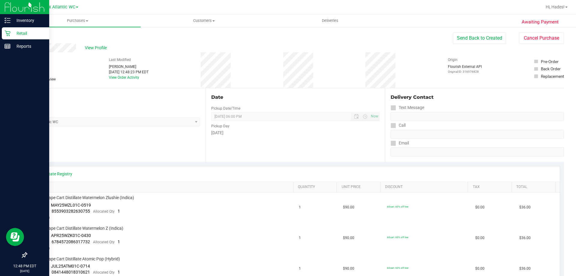  What do you see at coordinates (453, 60) in the screenshot?
I see `label: Origin` at bounding box center [453, 60].